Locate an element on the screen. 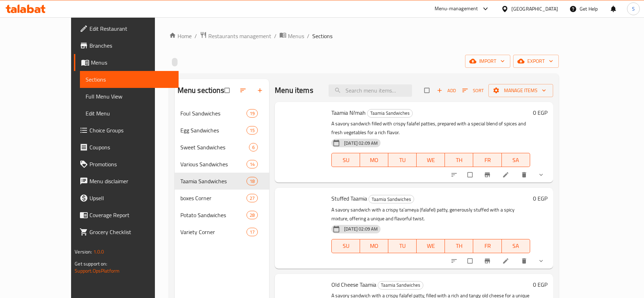  div: Potato Sandwiches28 is located at coordinates (222, 215).